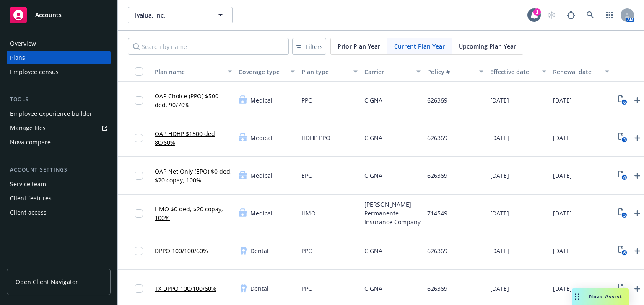 The height and width of the screenshot is (305, 644). What do you see at coordinates (171, 15) in the screenshot?
I see `span: Ivalua, Inc.` at bounding box center [171, 15].